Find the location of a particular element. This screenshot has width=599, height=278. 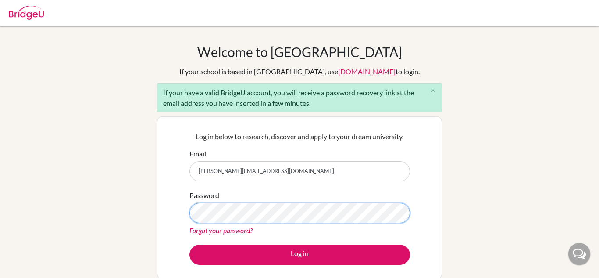

button: Close is located at coordinates (433, 90).